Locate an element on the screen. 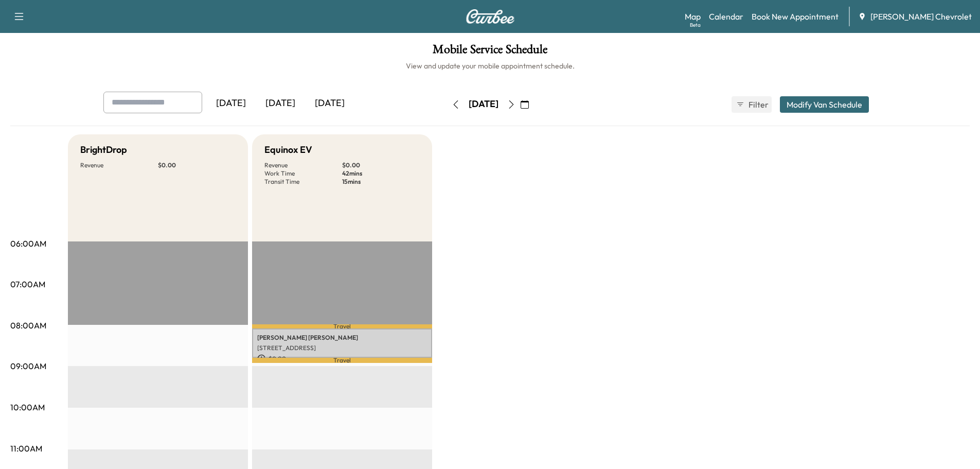  h5: BrightDrop is located at coordinates (103, 150).